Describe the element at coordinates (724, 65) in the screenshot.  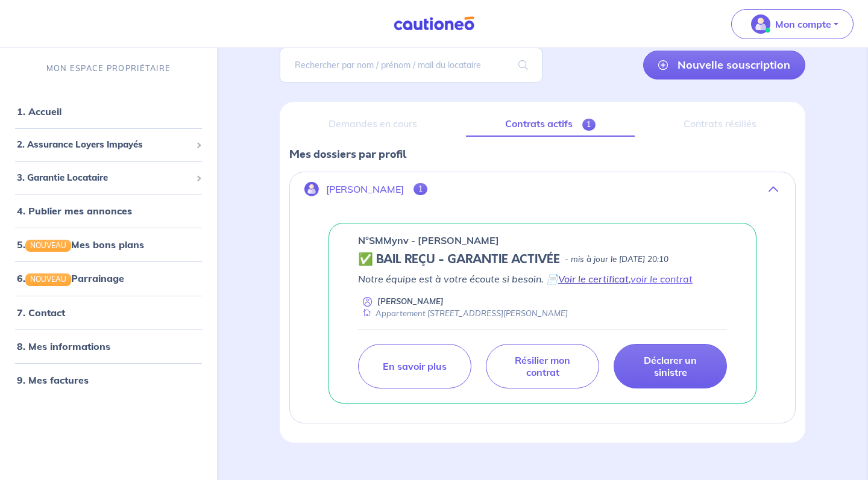
I see `a: Nouvelle souscription` at that location.